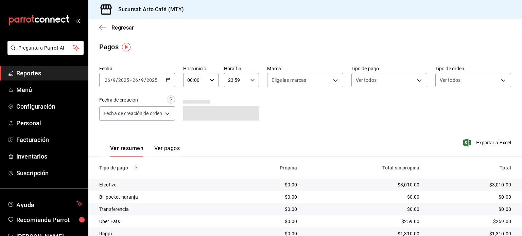 This screenshot has height=236, width=522. I want to click on label: Hora inicio, so click(201, 69).